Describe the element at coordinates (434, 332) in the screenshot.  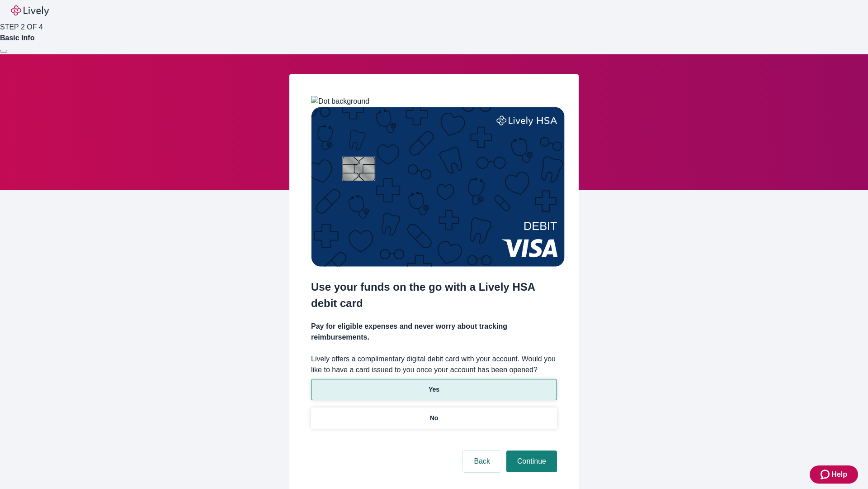
I see `h4: Pay for eligible expenses and never worry about tracking reimbursements.` at that location.